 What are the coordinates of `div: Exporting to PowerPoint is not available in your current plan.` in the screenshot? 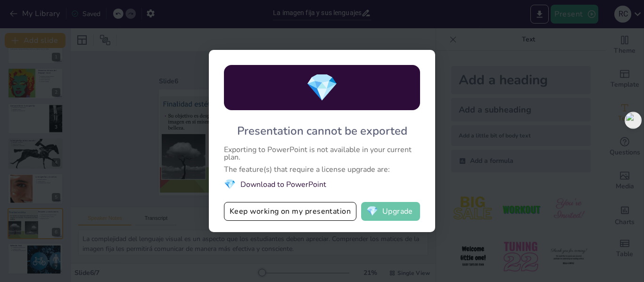 It's located at (322, 153).